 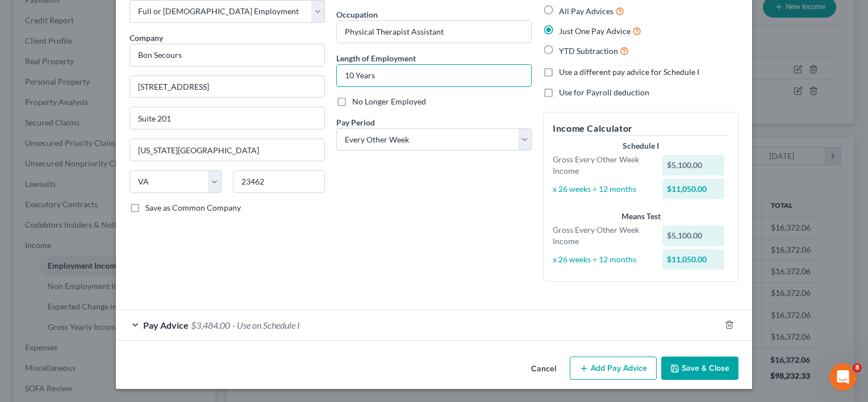 I want to click on span: Just One Pay Advice, so click(x=595, y=31).